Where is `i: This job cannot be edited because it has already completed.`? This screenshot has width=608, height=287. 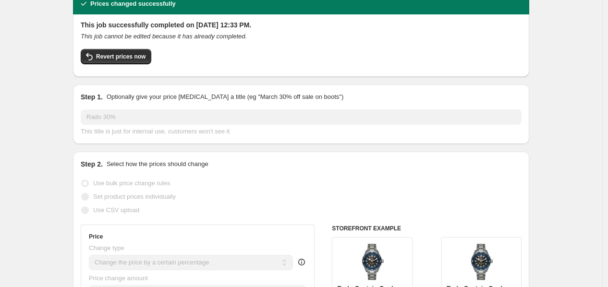
i: This job cannot be edited because it has already completed. is located at coordinates (164, 36).